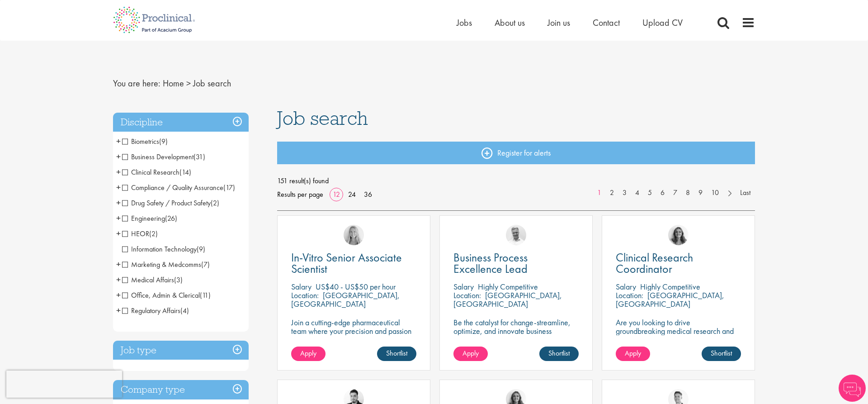  I want to click on a: 3, so click(624, 193).